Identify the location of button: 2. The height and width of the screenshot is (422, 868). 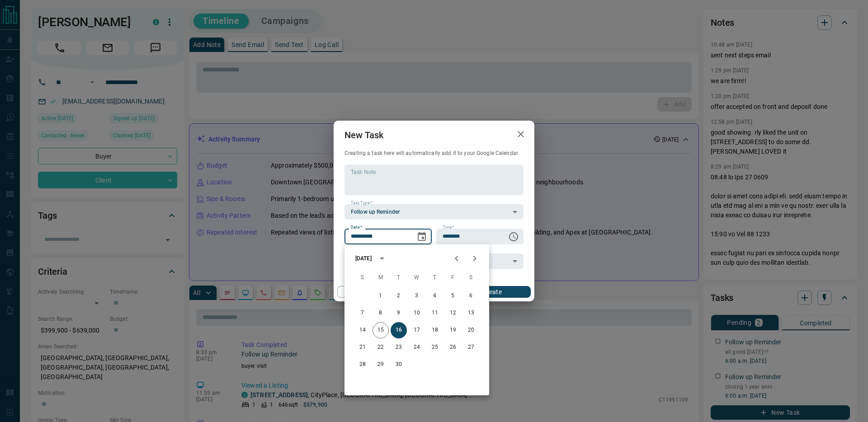
(399, 296).